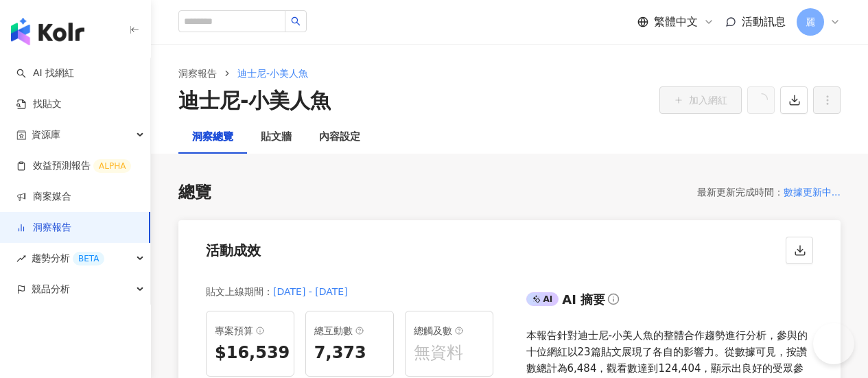 This screenshot has height=378, width=868. What do you see at coordinates (764, 21) in the screenshot?
I see `span: 活動訊息` at bounding box center [764, 21].